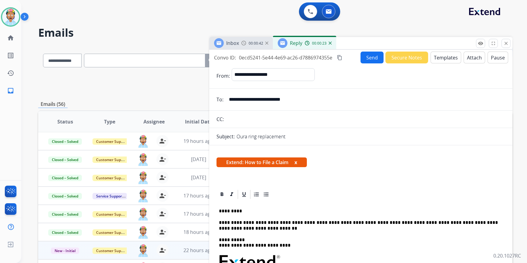 This screenshot has height=263, width=527. Describe the element at coordinates (275, 33) in the screenshot. I see `h2: Emails` at that location.